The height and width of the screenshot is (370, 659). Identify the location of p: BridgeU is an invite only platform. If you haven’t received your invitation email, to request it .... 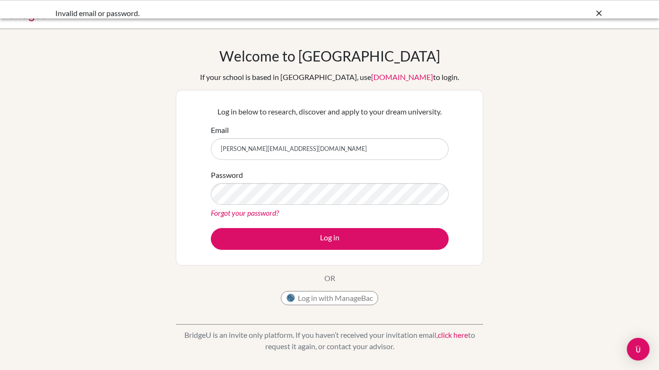
(329, 340).